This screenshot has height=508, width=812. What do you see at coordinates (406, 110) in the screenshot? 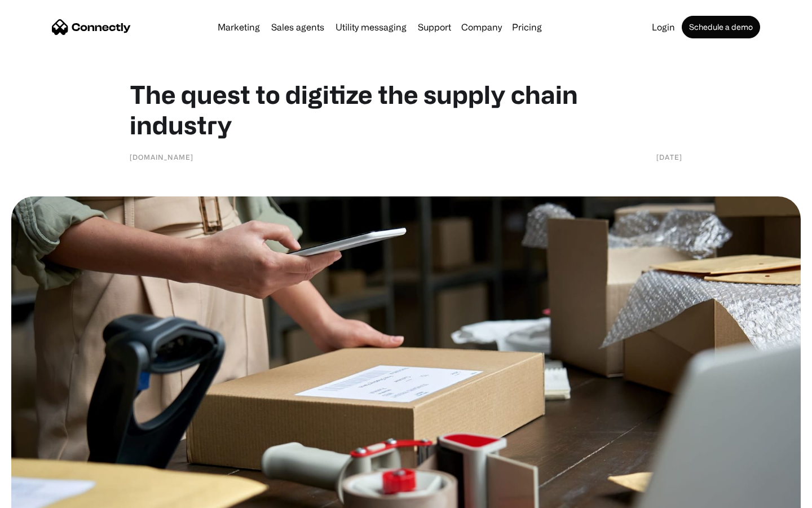
I see `h1: The quest to digitize the supply chain industry` at bounding box center [406, 110].